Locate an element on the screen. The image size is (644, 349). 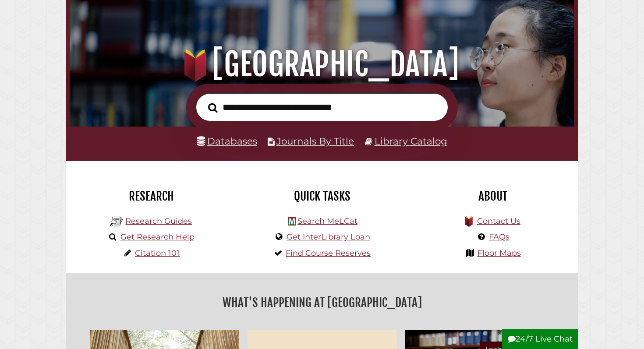
a: Search MeLCat is located at coordinates (327, 221).